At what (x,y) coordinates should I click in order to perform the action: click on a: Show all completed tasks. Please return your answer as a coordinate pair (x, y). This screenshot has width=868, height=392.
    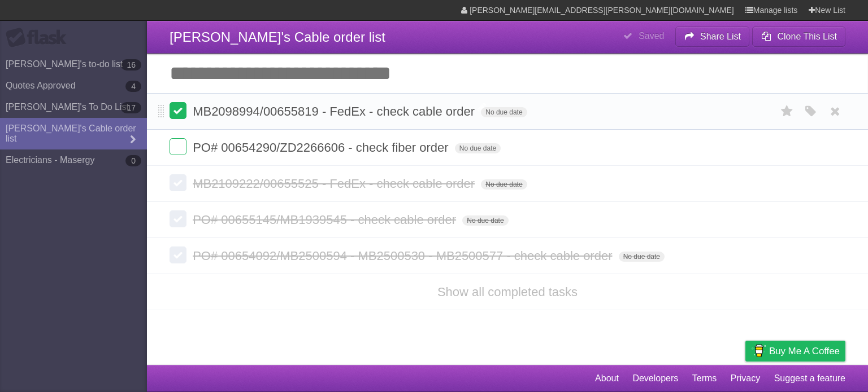
    Looking at the image, I should click on (507, 292).